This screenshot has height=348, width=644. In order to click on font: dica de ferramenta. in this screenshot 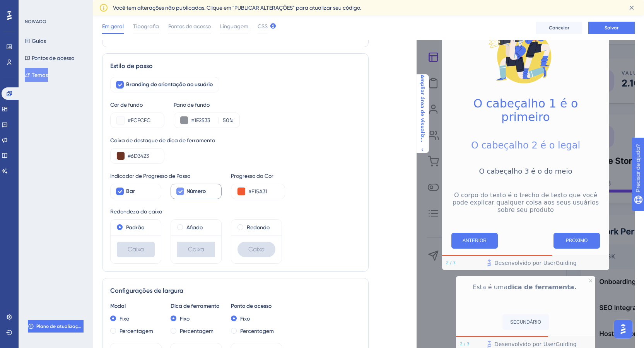, I will do `click(542, 287)`.